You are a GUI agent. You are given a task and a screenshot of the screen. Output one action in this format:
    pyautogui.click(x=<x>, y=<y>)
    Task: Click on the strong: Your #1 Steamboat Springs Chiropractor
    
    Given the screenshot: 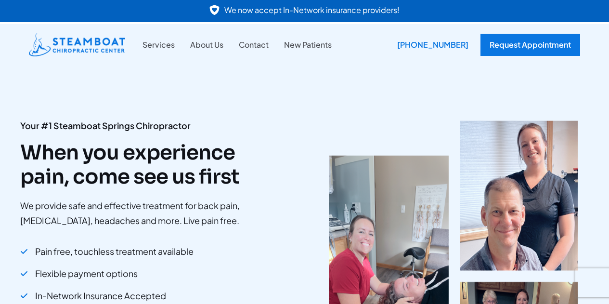 What is the action you would take?
    pyautogui.click(x=106, y=125)
    